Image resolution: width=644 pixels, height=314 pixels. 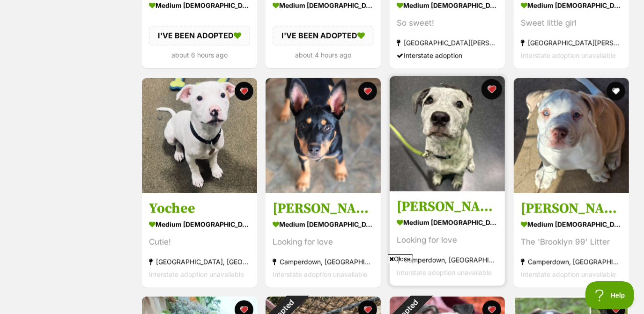 What do you see at coordinates (571, 24) in the screenshot?
I see `div: Sweet little girl` at bounding box center [571, 24].